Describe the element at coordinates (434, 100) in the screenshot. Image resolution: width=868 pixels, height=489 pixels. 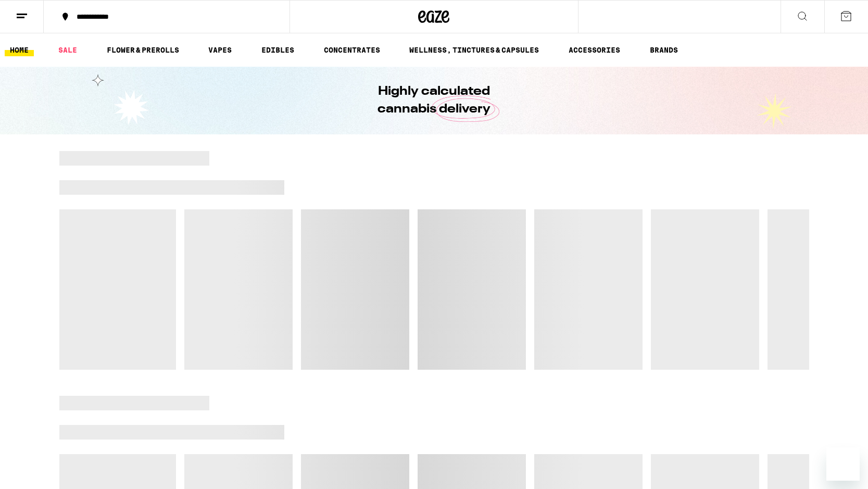
I see `h1: Highly calculated cannabis delivery` at that location.